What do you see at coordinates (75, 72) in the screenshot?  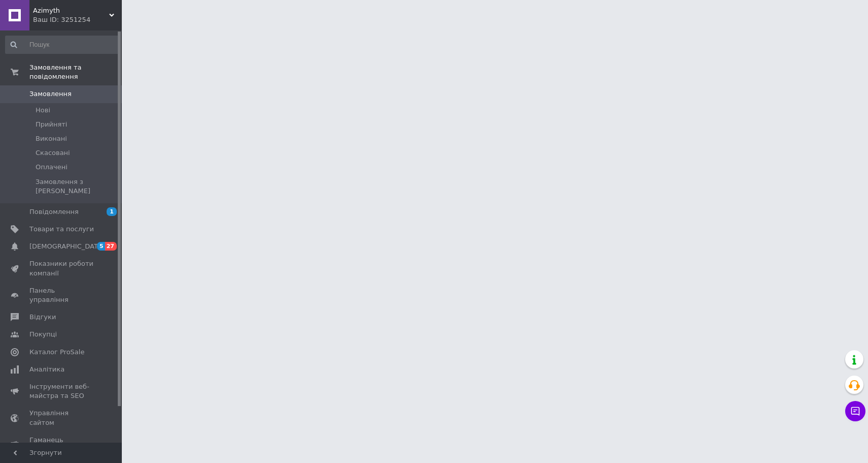 I see `span: Замовлення та повідомлення` at bounding box center [75, 72].